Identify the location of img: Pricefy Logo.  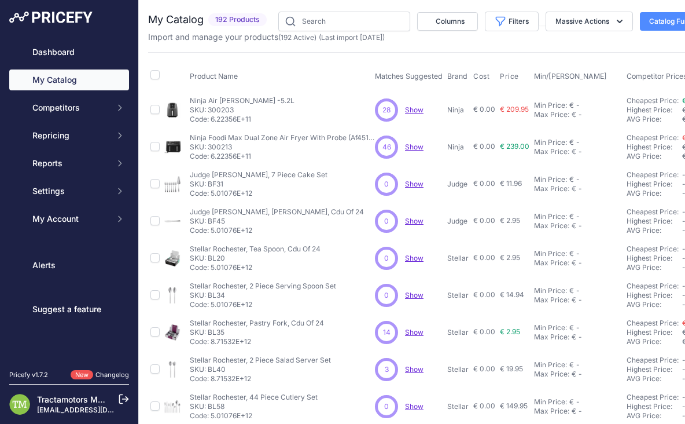
(51, 17).